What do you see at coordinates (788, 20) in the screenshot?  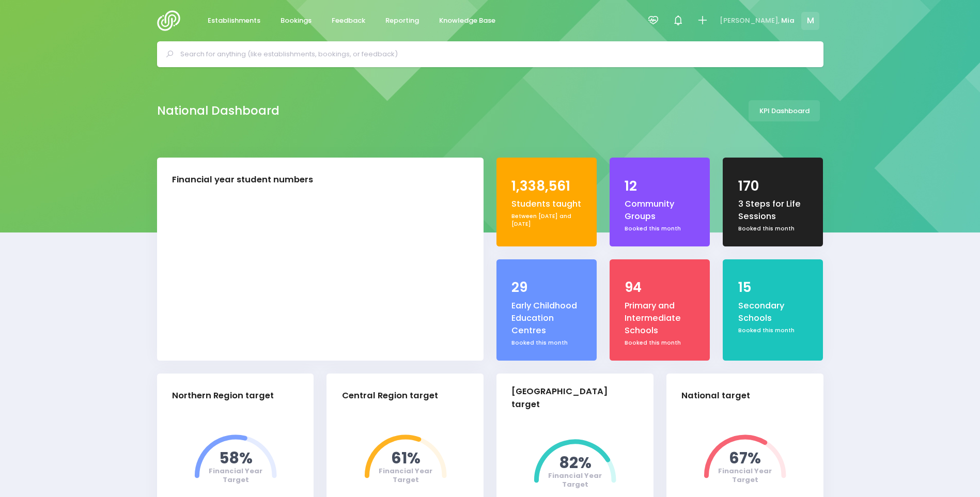 I see `span: Mia` at bounding box center [788, 20].